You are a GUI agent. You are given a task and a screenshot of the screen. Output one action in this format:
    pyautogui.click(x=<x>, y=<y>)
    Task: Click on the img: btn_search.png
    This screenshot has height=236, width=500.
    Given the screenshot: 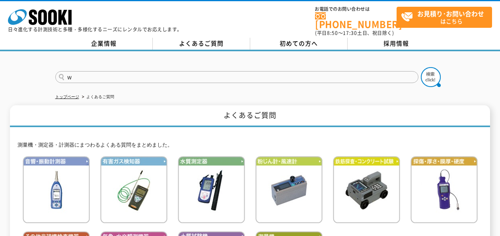 What is the action you would take?
    pyautogui.click(x=431, y=77)
    